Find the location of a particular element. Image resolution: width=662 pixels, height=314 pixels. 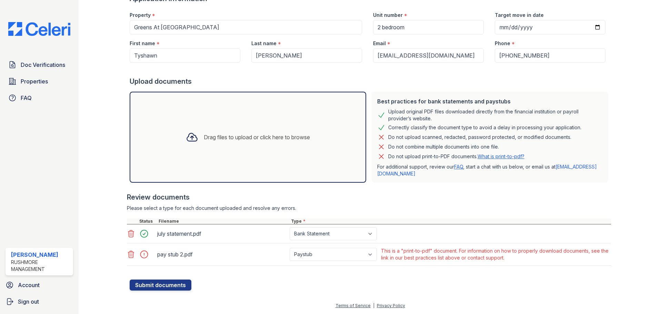

label: Email is located at coordinates (379, 43).